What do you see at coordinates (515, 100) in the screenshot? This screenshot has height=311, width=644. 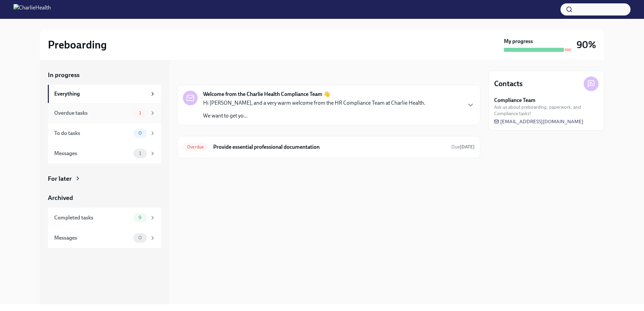 I see `strong: Compliance Team` at bounding box center [515, 100].